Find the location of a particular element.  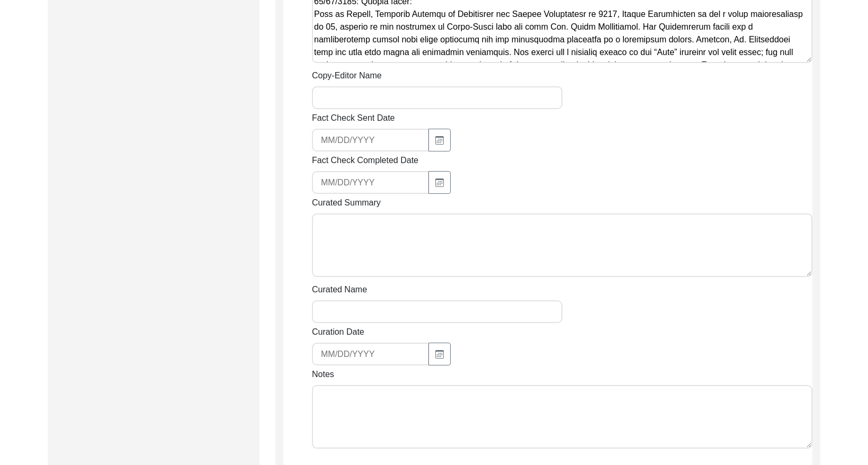

label: Fact Check Sent Date is located at coordinates (353, 118).